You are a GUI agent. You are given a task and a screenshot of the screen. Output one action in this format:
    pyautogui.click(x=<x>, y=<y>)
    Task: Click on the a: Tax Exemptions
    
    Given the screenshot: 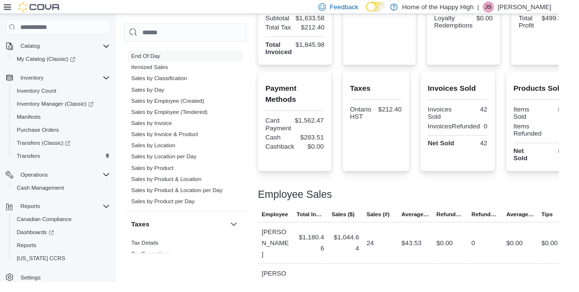 What is the action you would take?
    pyautogui.click(x=156, y=263)
    